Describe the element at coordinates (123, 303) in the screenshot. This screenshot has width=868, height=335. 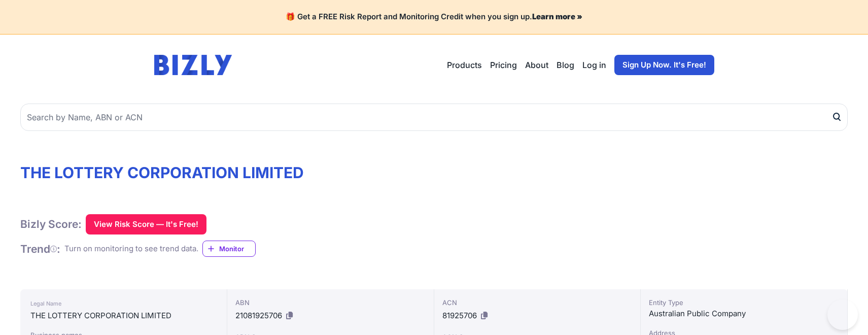
I see `div: Legal Name` at that location.